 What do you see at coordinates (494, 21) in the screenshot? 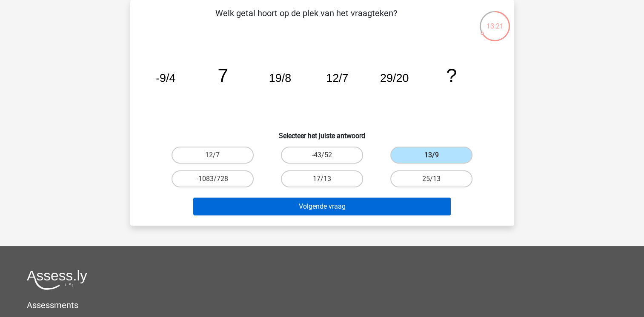
I see `div: 13:21` at bounding box center [494, 21].